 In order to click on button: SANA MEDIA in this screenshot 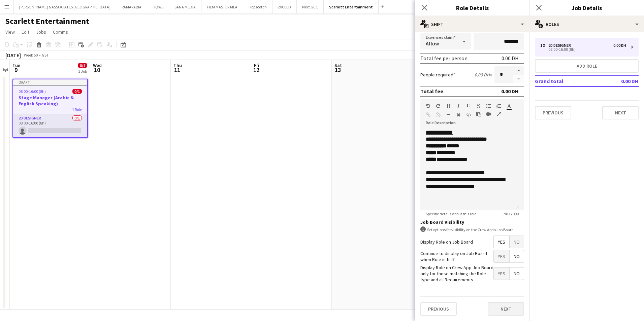, I will do `click(185, 7)`.